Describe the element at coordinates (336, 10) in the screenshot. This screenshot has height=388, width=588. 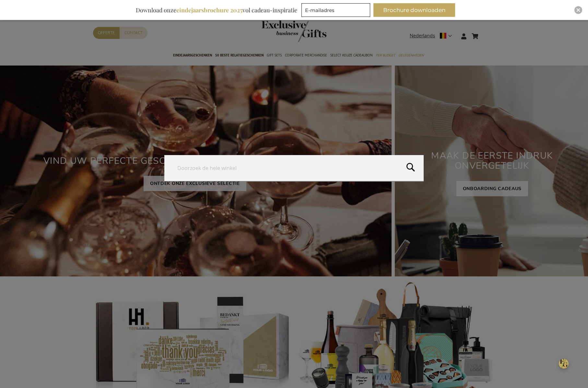
I see `input: E-mailadres` at that location.